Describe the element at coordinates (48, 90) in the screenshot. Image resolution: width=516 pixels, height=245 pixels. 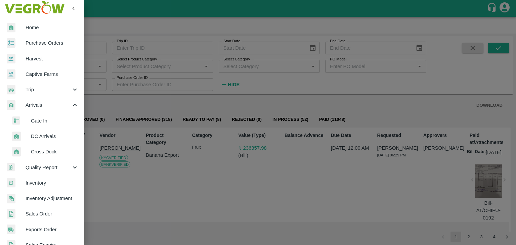
I see `span: Trip` at that location.